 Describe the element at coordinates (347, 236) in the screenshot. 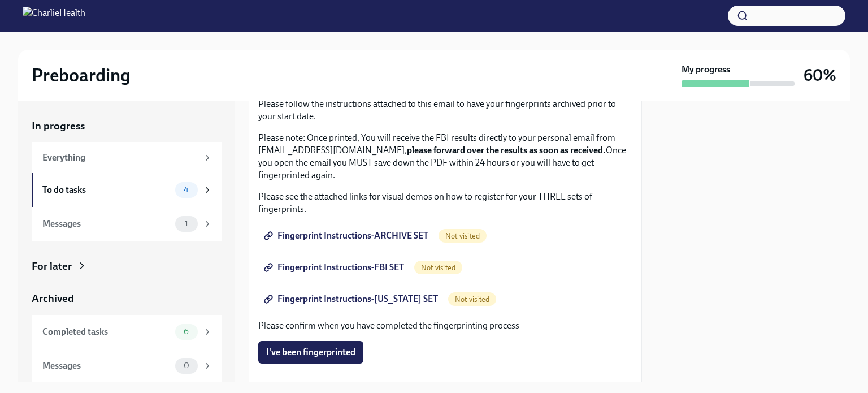

I see `span: Fingerprint Instructions-ARCHIVE SET` at that location.